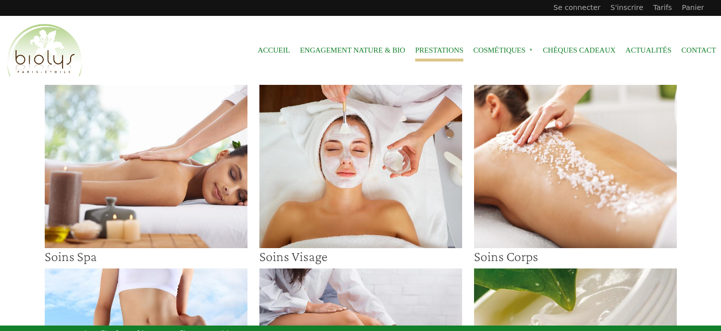 The height and width of the screenshot is (331, 721). Describe the element at coordinates (45, 51) in the screenshot. I see `img: Accueil` at that location.